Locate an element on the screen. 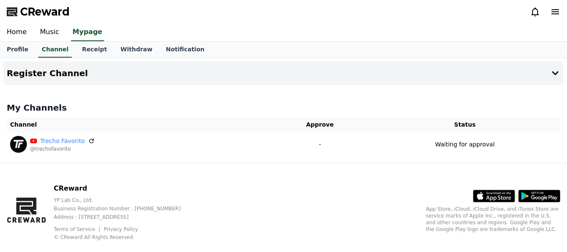  th: Channel is located at coordinates (139, 124).